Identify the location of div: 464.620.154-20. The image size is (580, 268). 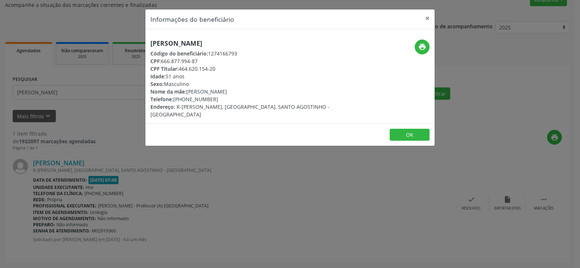
(242, 69).